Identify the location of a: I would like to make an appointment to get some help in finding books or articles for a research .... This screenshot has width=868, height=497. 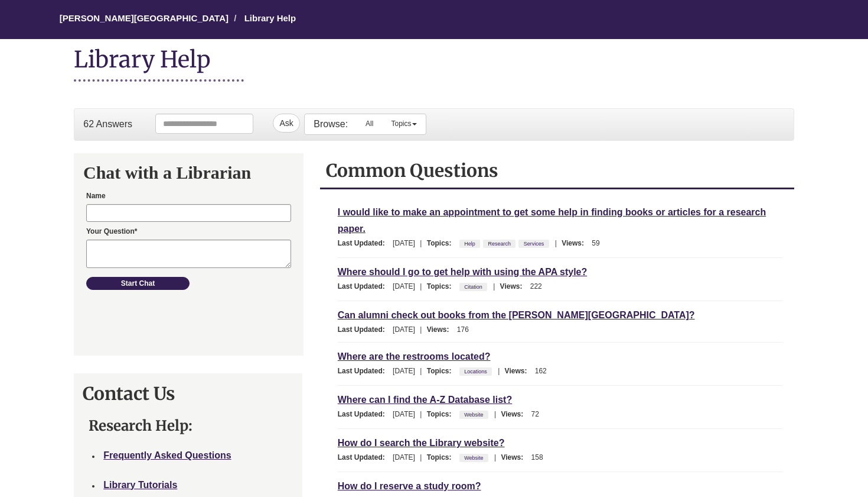
(551, 220).